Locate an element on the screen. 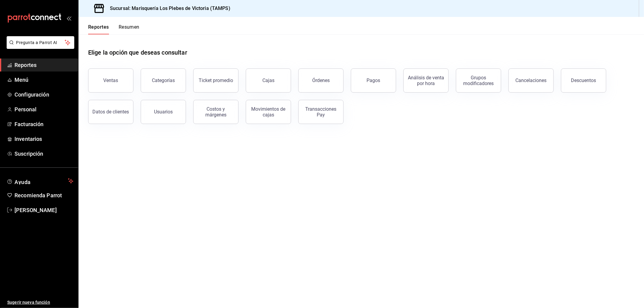 The height and width of the screenshot is (308, 644). div: Grupos modificadores is located at coordinates (479, 80).